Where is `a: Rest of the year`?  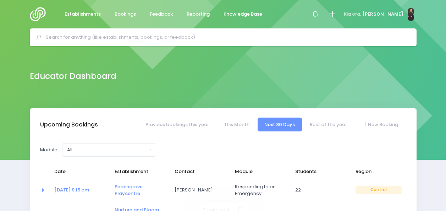
a: Rest of the year is located at coordinates (329, 124).